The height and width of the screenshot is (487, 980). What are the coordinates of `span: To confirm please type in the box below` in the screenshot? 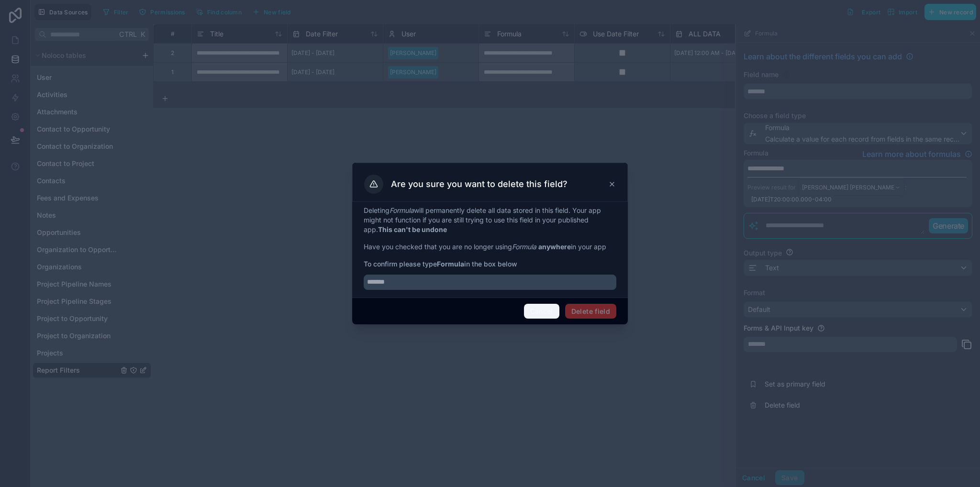 It's located at (490, 264).